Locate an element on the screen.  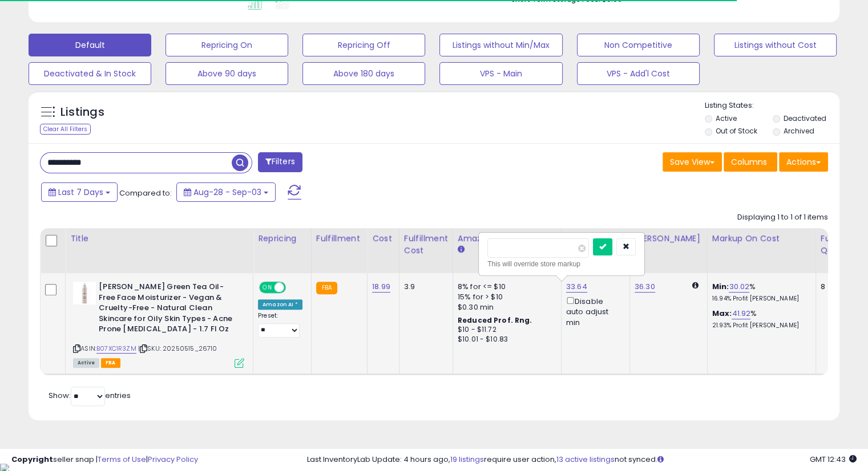
button: VPS - Main is located at coordinates (500, 74).